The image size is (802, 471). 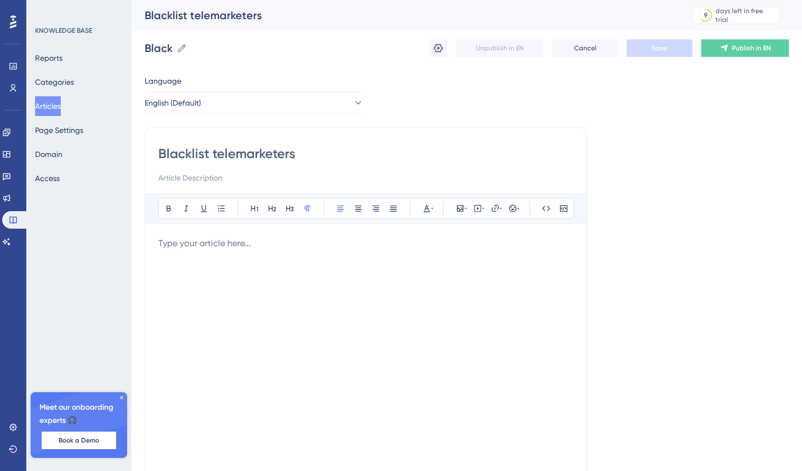 What do you see at coordinates (49, 58) in the screenshot?
I see `button: Reports` at bounding box center [49, 58].